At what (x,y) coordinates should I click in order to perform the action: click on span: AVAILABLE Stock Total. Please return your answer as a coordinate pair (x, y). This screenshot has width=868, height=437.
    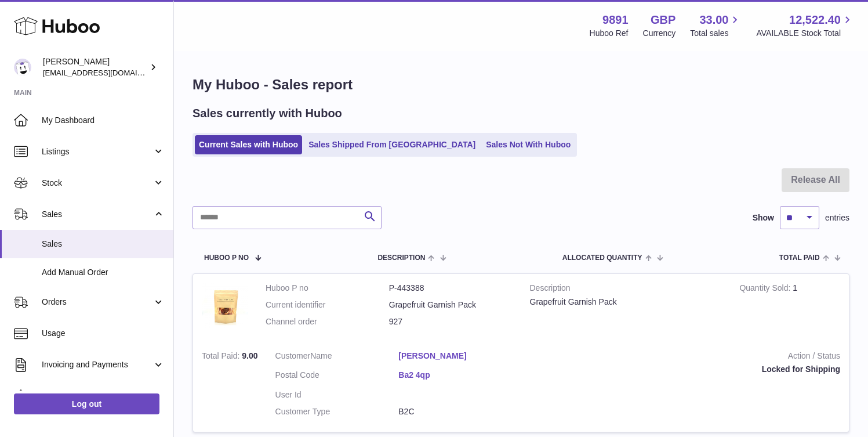
    Looking at the image, I should click on (805, 33).